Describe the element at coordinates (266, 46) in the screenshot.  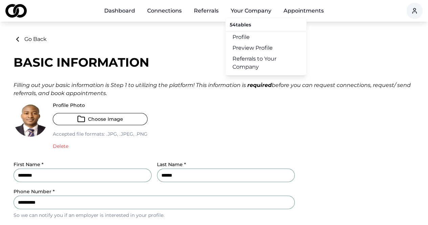
I see `div: Your Company` at that location.